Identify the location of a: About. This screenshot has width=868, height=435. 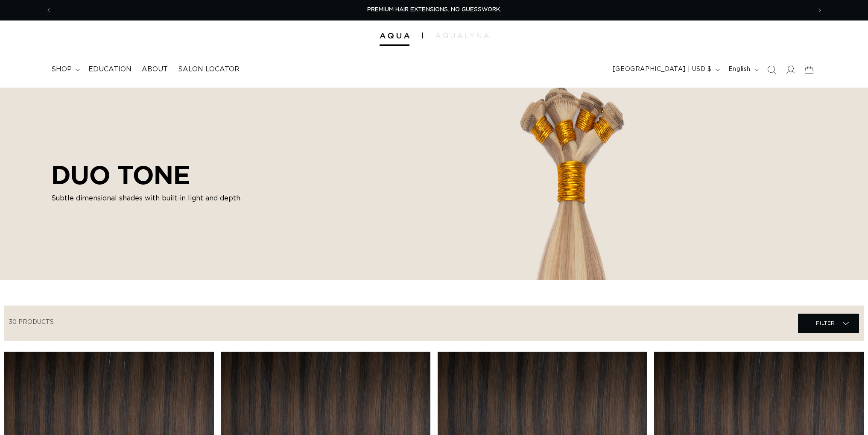
(155, 69).